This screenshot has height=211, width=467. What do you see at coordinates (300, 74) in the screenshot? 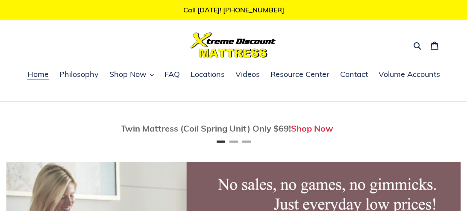
I see `span: Resource Center` at bounding box center [300, 74].